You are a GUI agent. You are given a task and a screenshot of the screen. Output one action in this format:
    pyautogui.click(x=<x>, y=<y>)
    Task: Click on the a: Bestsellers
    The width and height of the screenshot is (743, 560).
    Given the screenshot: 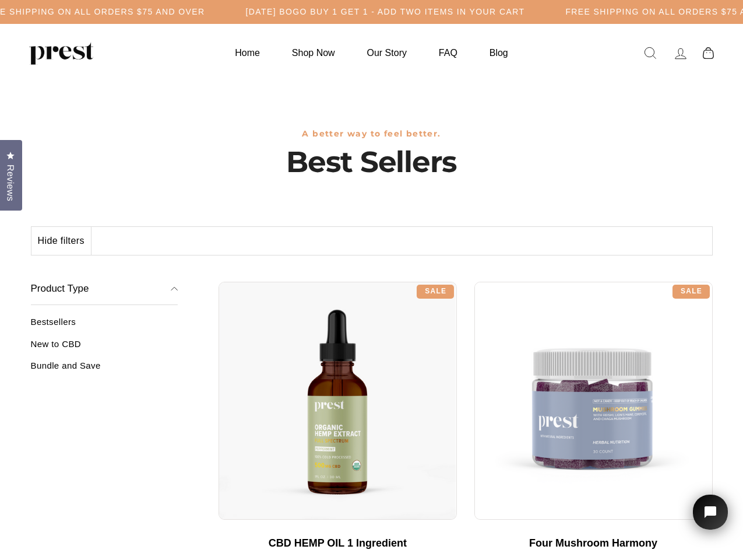 What is the action you would take?
    pyautogui.click(x=105, y=326)
    